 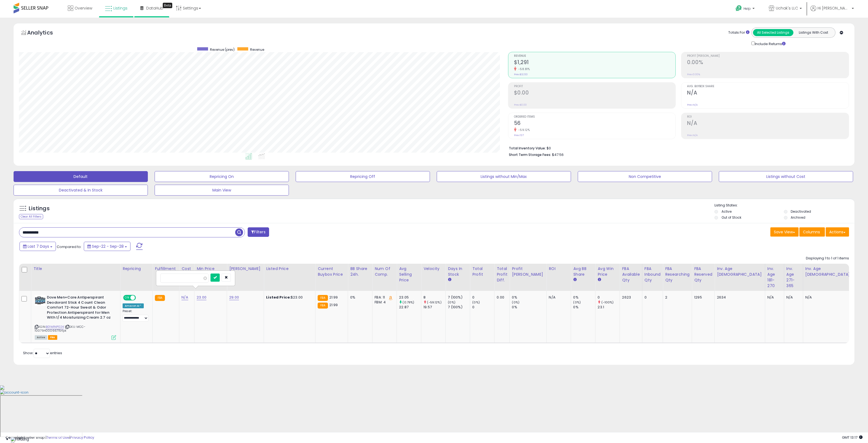 I want to click on div: Inv. Age 271-365, so click(x=794, y=277).